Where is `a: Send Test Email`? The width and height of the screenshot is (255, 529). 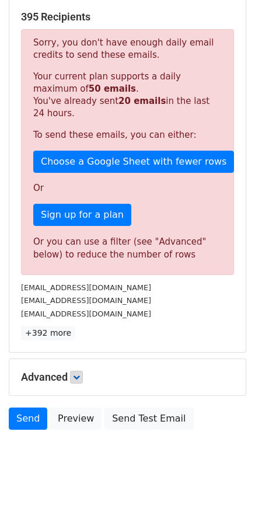 a: Send Test Email is located at coordinates (149, 419).